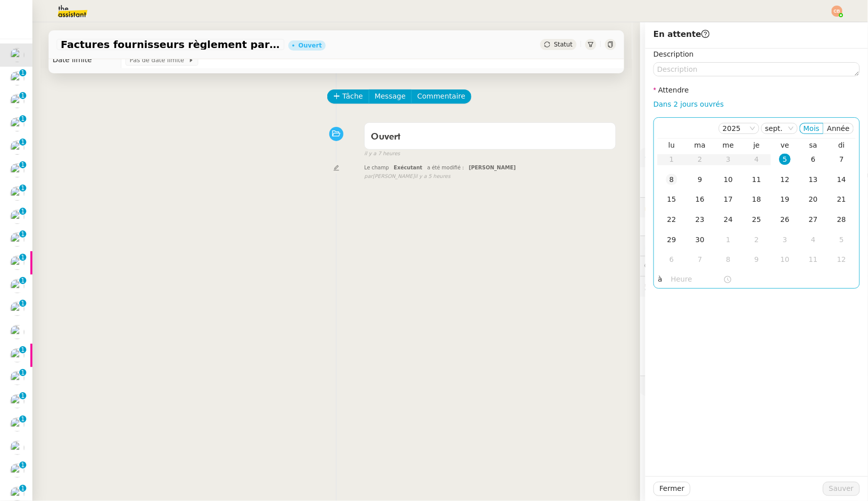 This screenshot has height=501, width=868. I want to click on td: 15/09/2025, so click(672, 200).